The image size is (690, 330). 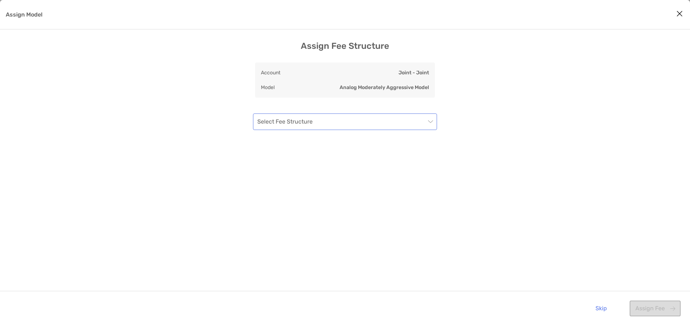 What do you see at coordinates (601, 309) in the screenshot?
I see `button: Skip` at bounding box center [601, 309].